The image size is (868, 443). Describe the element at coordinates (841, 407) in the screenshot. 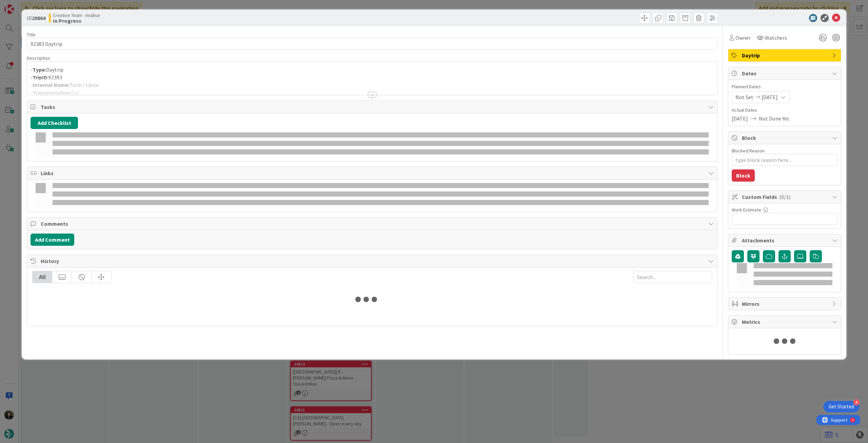

I see `div: Open Get Started checklist, remaining modules: 4` at that location.